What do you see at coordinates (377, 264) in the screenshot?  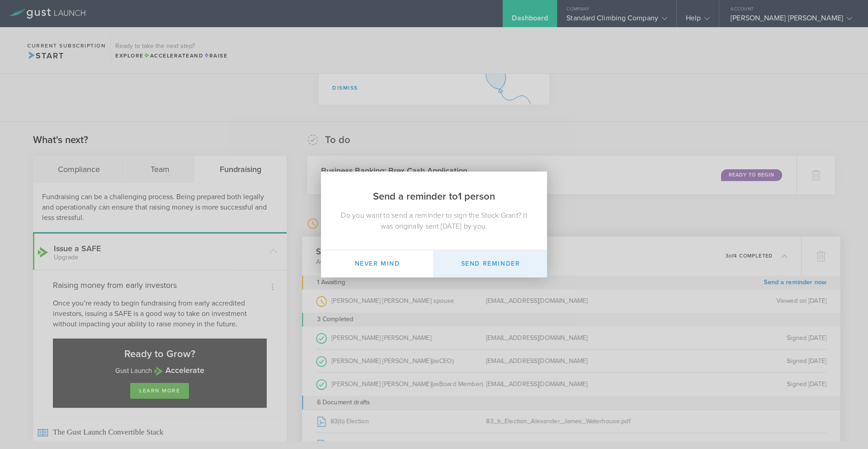 I see `button: Never mind` at bounding box center [377, 264].